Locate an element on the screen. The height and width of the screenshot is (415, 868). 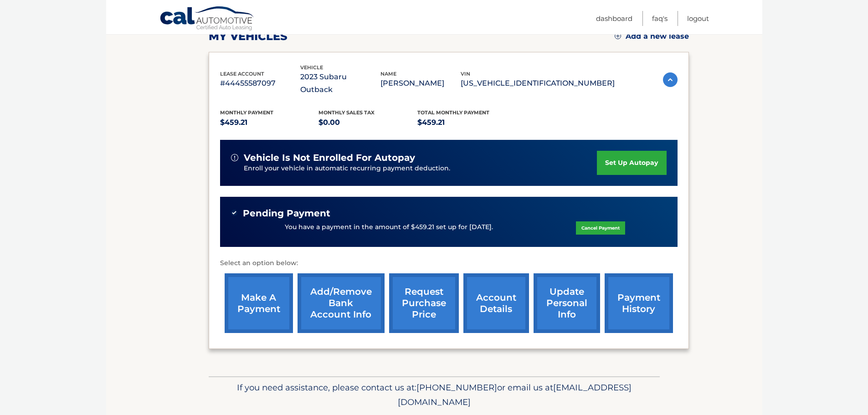
span: vehicle is not enrolled for autopay is located at coordinates (330, 157).